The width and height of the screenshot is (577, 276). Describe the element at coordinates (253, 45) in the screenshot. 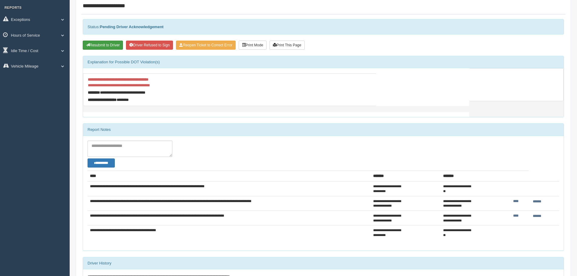

I see `button: Print Mode` at that location.